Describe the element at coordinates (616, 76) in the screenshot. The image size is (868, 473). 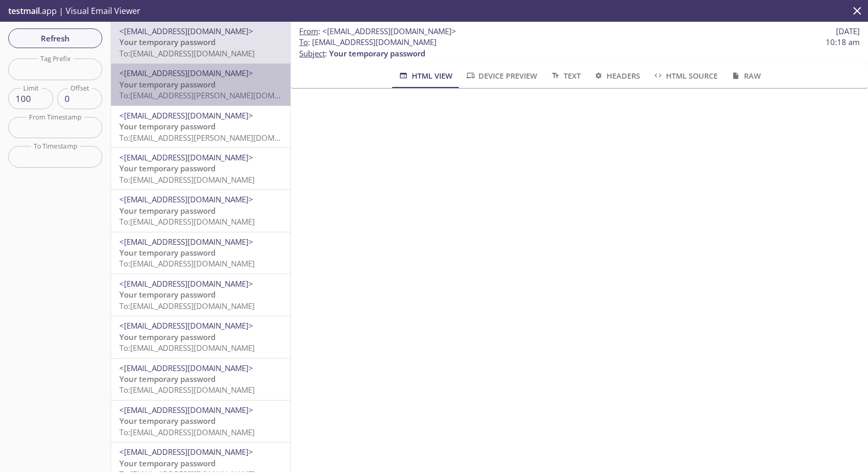
I see `span: Headers` at that location.